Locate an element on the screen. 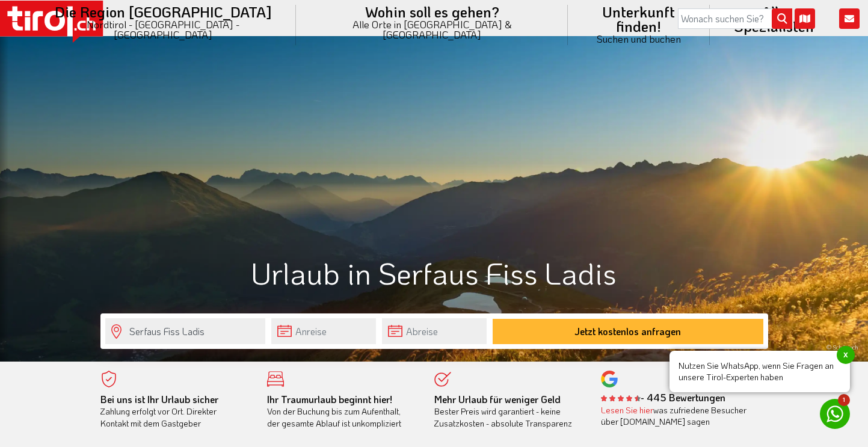 Image resolution: width=868 pixels, height=447 pixels. button: Jetzt kostenlos anfragen is located at coordinates (628, 331).